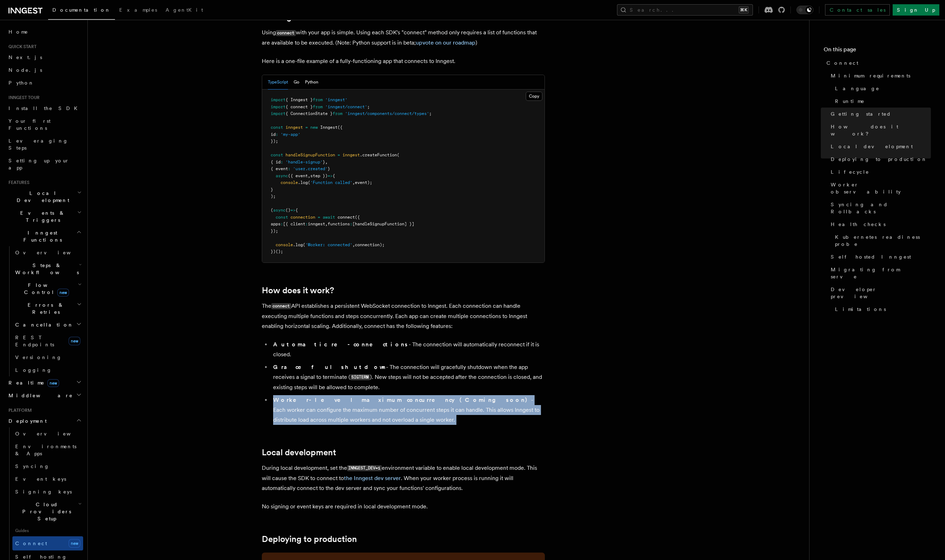 The width and height of the screenshot is (945, 560). I want to click on span: Platform, so click(19, 411).